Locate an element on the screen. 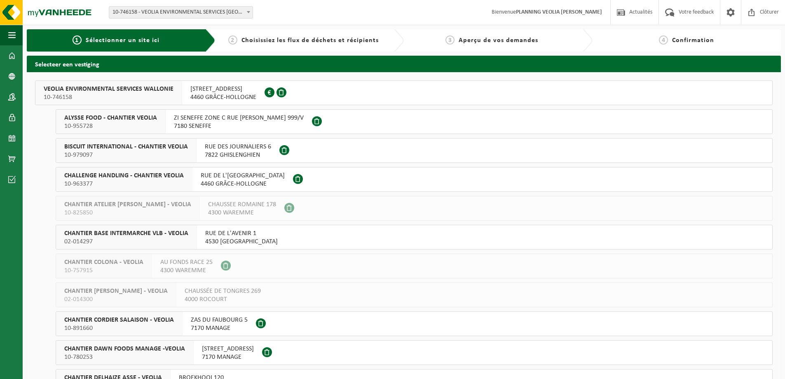  span: RUE DES JOURNALIERS 6 is located at coordinates (238, 147).